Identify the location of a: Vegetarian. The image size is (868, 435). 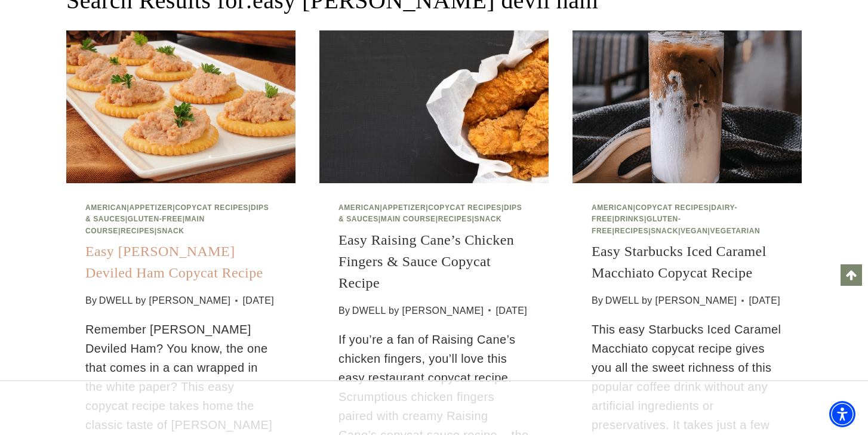
(735, 231).